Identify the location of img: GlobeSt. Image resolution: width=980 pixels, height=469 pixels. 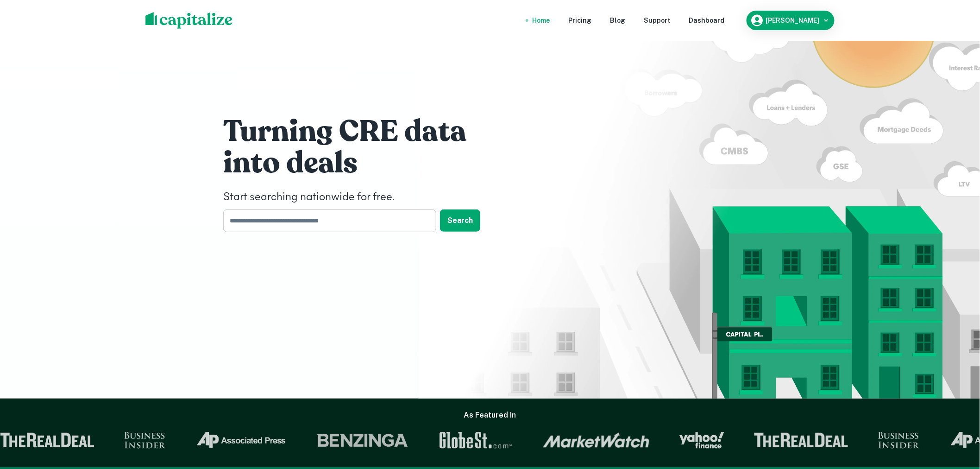
(456, 440).